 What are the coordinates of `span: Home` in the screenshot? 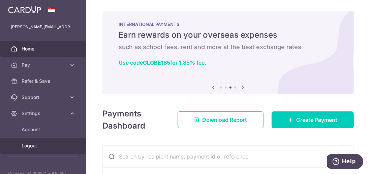 It's located at (44, 49).